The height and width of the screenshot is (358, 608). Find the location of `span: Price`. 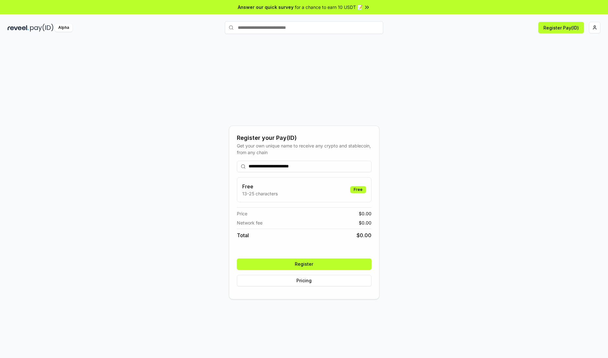

span: Price is located at coordinates (242, 213).